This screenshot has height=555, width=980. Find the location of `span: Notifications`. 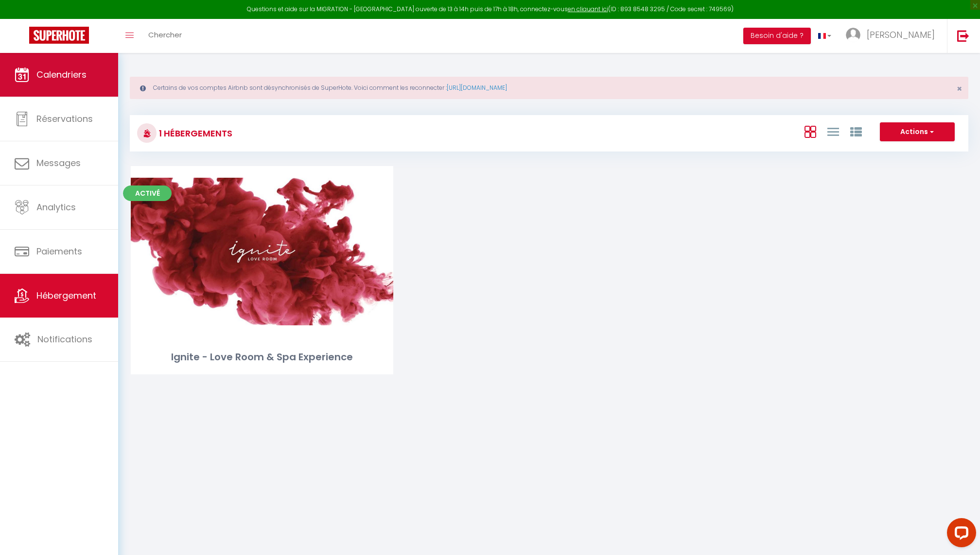

span: Notifications is located at coordinates (65, 340).